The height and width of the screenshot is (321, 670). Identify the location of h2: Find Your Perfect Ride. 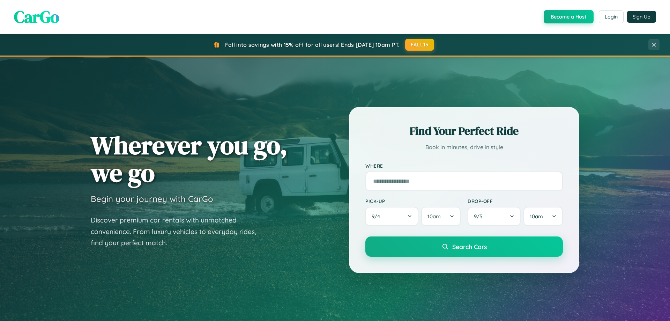
(464, 131).